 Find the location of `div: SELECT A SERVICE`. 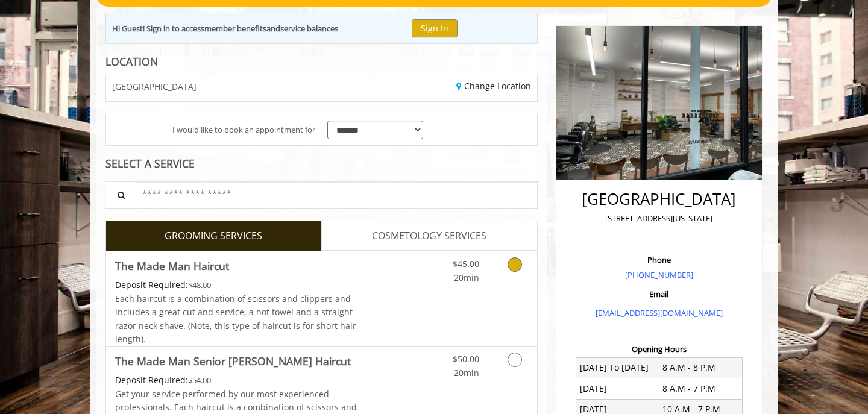

div: SELECT A SERVICE is located at coordinates (321, 163).